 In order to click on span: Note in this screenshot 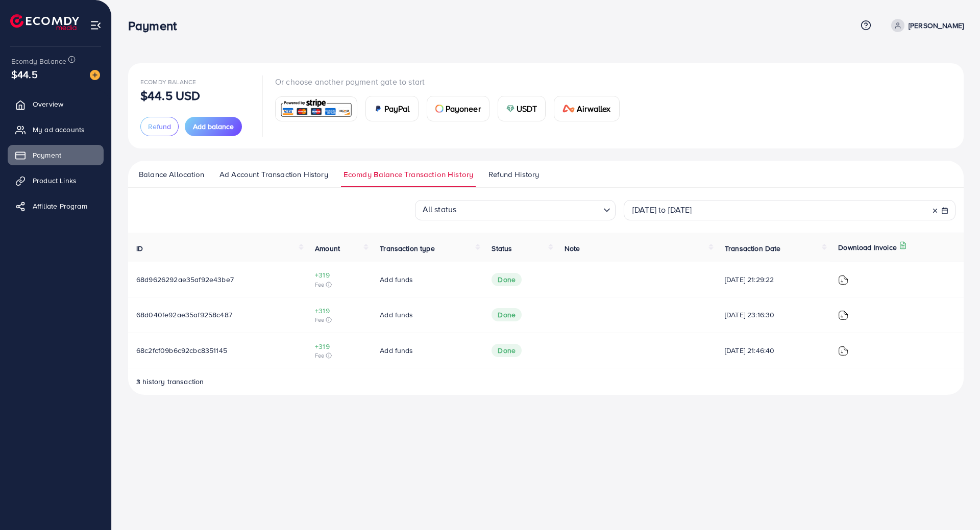, I will do `click(572, 248)`.